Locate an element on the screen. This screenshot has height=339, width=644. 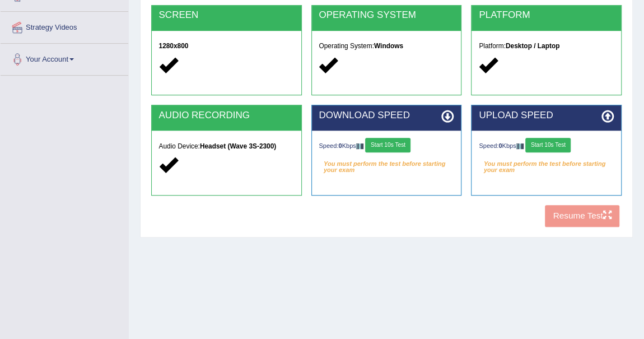
h2: SCREEN is located at coordinates (226, 15).